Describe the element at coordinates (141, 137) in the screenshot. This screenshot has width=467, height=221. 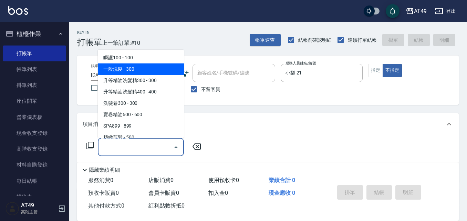
I see `span: 精緻剪髮 - 500` at that location.